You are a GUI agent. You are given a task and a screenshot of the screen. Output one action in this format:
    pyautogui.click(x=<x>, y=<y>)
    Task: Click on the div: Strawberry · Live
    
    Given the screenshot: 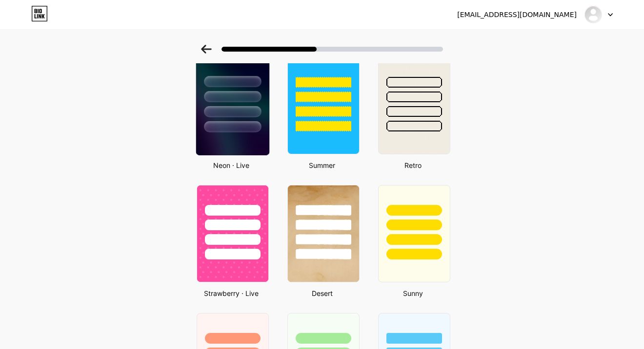 What is the action you would take?
    pyautogui.click(x=231, y=293)
    